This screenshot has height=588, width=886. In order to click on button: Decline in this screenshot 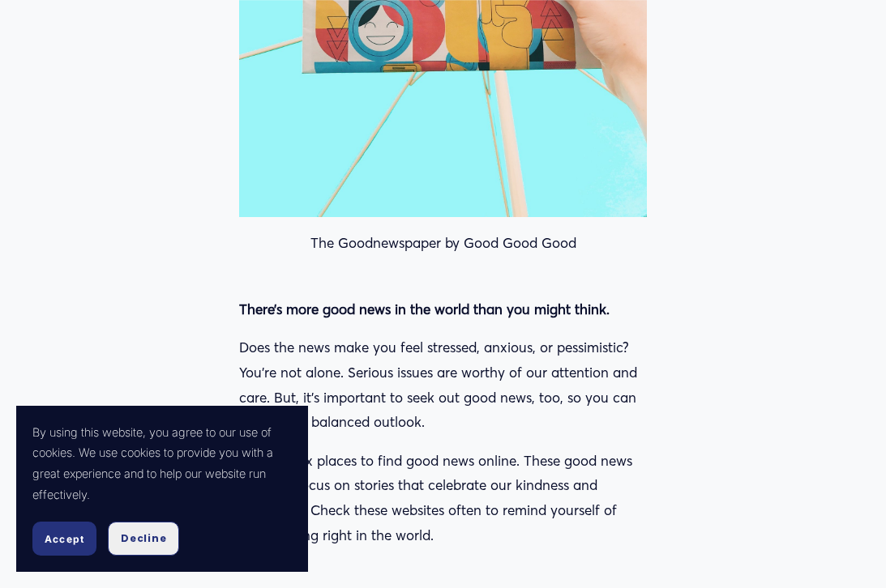, I will do `click(144, 539)`.